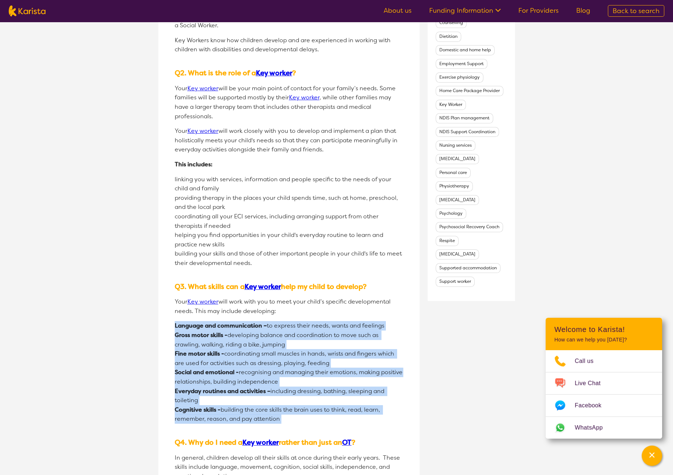  What do you see at coordinates (289, 221) in the screenshot?
I see `li: coordinating all your ECI services, including arranging support from other therapists if needed` at bounding box center [289, 221].